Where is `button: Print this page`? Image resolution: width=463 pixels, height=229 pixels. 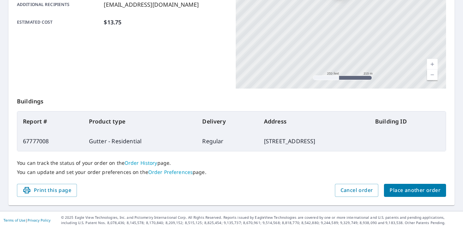
button: Print this page is located at coordinates (47, 190).